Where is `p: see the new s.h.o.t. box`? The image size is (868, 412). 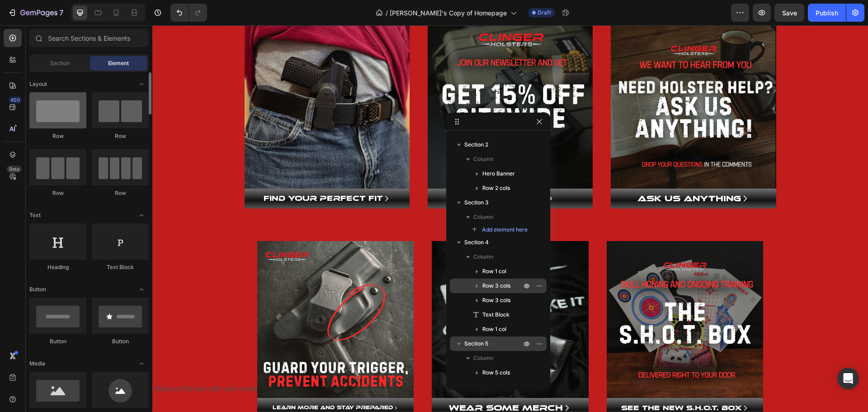 p: see the new s.h.o.t. box is located at coordinates (529, 382).